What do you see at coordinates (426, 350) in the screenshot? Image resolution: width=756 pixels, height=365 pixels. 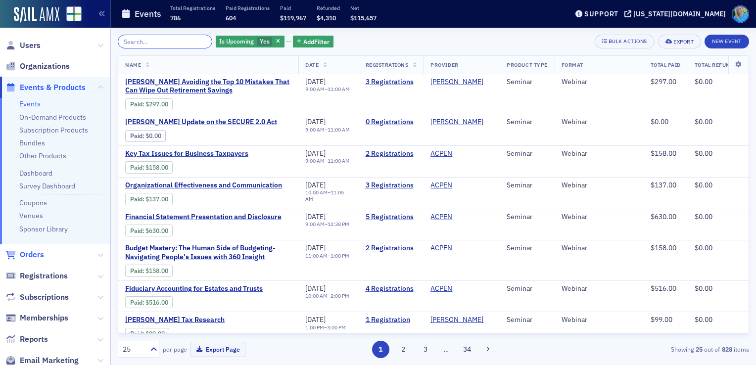 I see `button: 3` at bounding box center [426, 350].